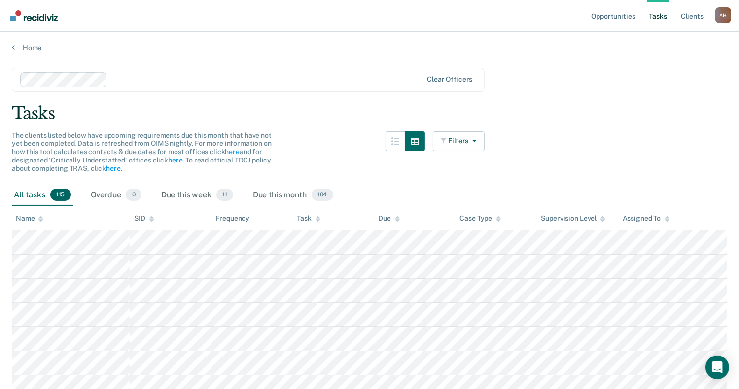 Image resolution: width=739 pixels, height=389 pixels. What do you see at coordinates (573, 218) in the screenshot?
I see `div: Supervision Level` at bounding box center [573, 218].